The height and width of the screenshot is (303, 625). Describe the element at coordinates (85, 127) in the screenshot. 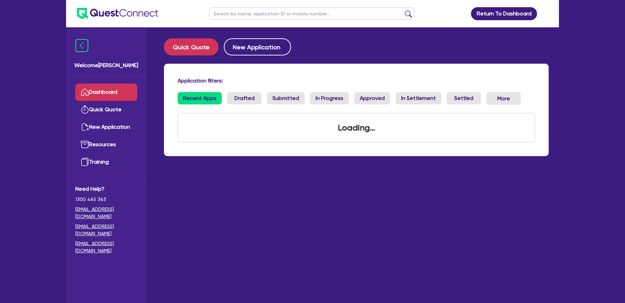

I see `img: new-application` at that location.